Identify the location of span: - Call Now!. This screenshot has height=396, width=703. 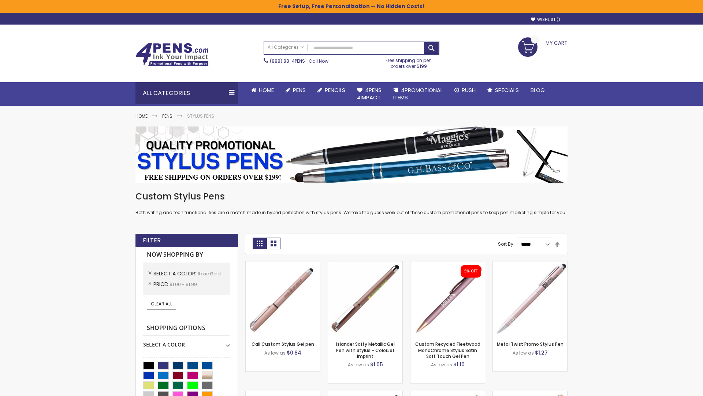
(300, 61).